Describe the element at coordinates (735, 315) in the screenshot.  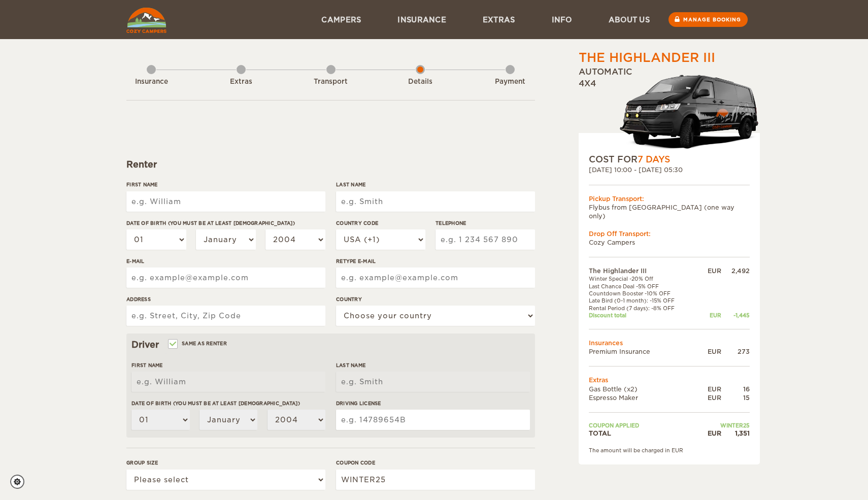
I see `div: -1,445` at that location.